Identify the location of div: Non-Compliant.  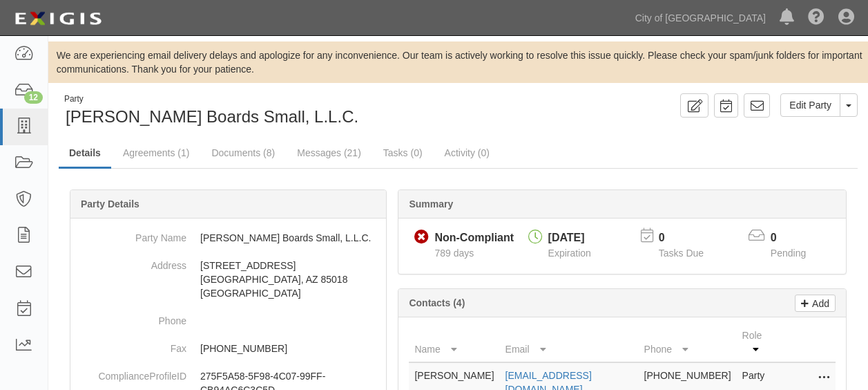
(474, 238).